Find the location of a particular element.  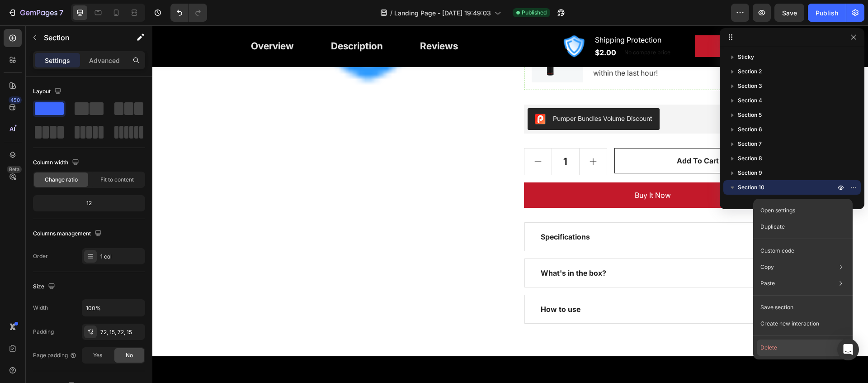

div: Order is located at coordinates (41, 256).